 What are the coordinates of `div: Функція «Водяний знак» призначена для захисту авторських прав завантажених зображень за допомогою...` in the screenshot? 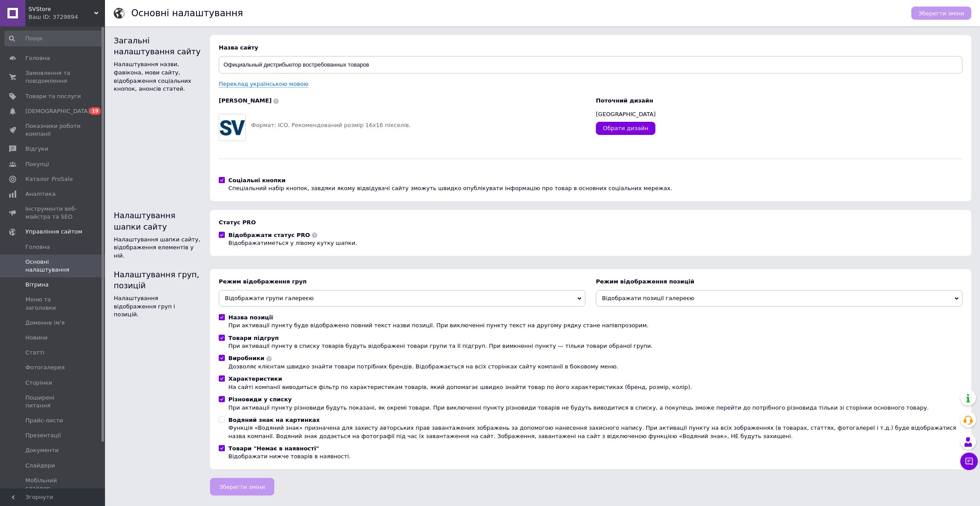 It's located at (595, 432).